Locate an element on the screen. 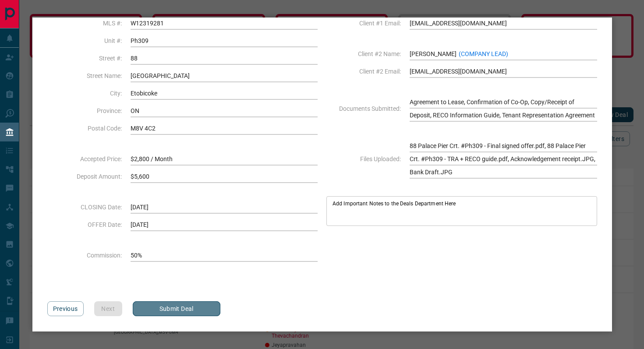 The height and width of the screenshot is (349, 644). span: Commission is located at coordinates (85, 255).